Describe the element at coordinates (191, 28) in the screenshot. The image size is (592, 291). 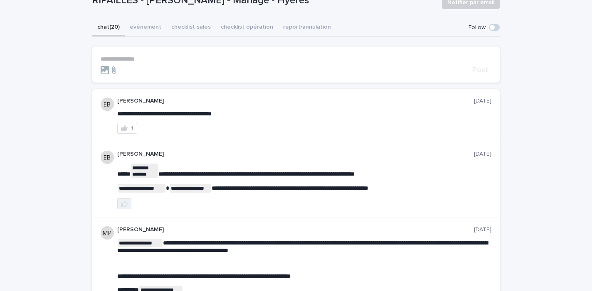
I see `button: checklist sales` at that location.